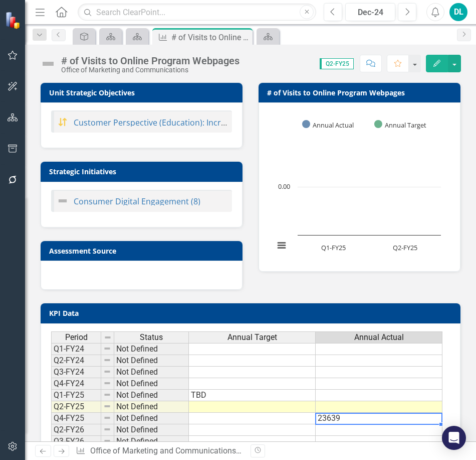 Image resolution: width=476 pixels, height=460 pixels. What do you see at coordinates (405, 248) in the screenshot?
I see `text: Q2-FY25` at bounding box center [405, 248].